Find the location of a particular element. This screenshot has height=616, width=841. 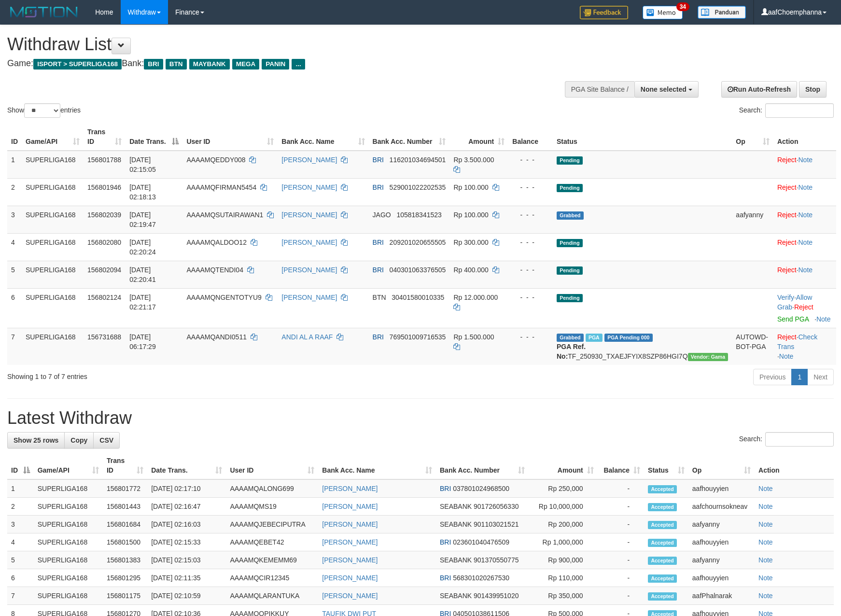

span: Rp 100.000 is located at coordinates (470, 214).